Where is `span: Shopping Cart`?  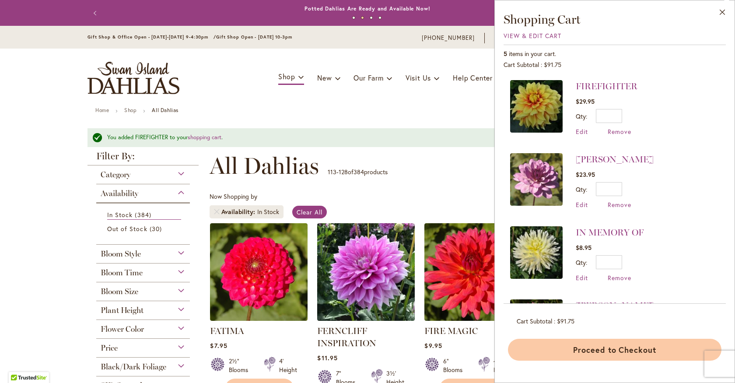 span: Shopping Cart is located at coordinates (542, 19).